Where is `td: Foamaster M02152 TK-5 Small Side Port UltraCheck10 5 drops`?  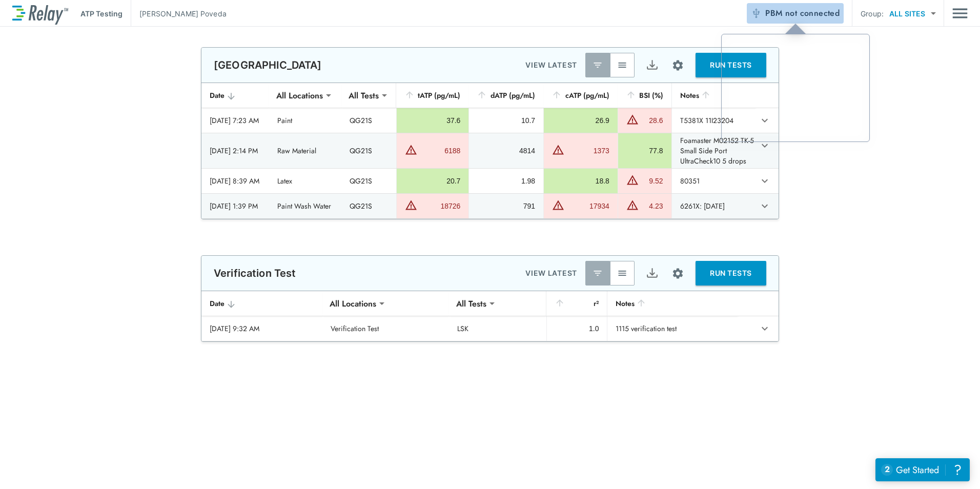 td: Foamaster M02152 TK-5 Small Side Port UltraCheck10 5 drops is located at coordinates (713, 150).